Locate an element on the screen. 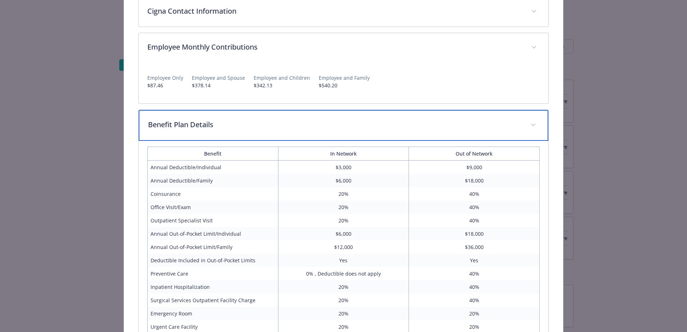 The width and height of the screenshot is (687, 332). td: $36,000 is located at coordinates (474, 247).